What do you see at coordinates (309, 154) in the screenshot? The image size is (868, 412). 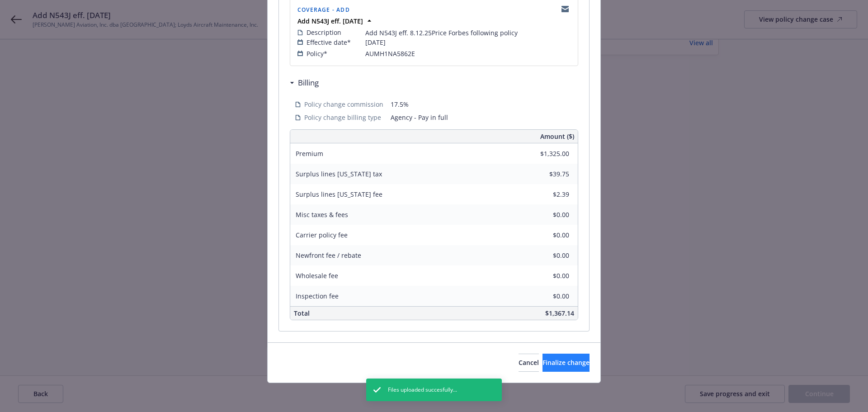 I see `span: Premium` at bounding box center [309, 154].